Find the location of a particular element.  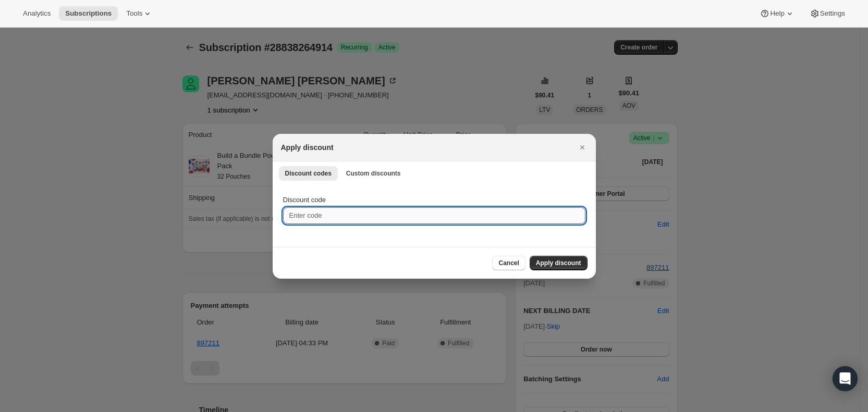

button: Custom discounts is located at coordinates (373, 174).